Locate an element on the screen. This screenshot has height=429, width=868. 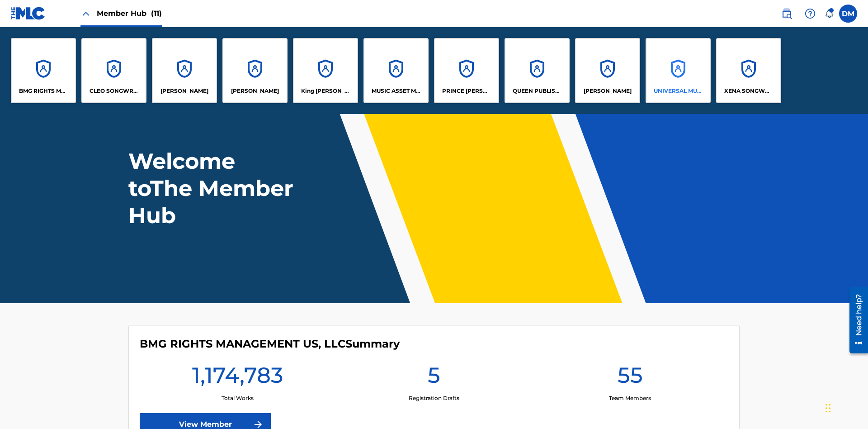
img: search is located at coordinates (787, 13).